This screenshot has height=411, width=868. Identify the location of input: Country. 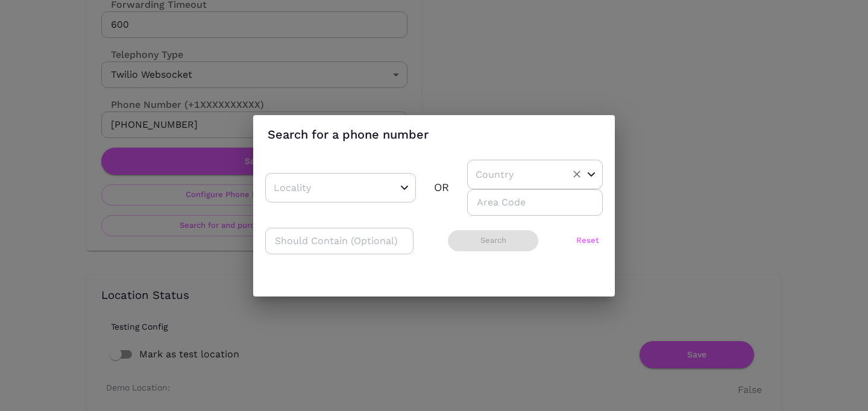
(516, 174).